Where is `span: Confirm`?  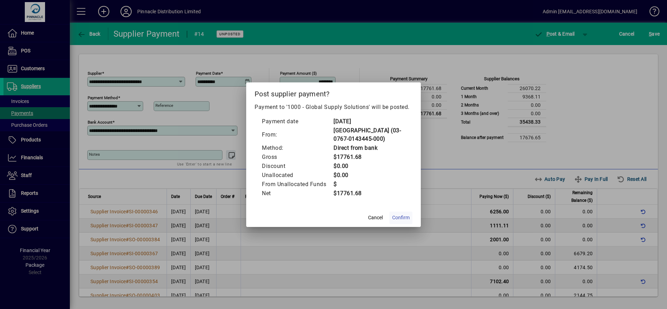
span: Confirm is located at coordinates (401, 218).